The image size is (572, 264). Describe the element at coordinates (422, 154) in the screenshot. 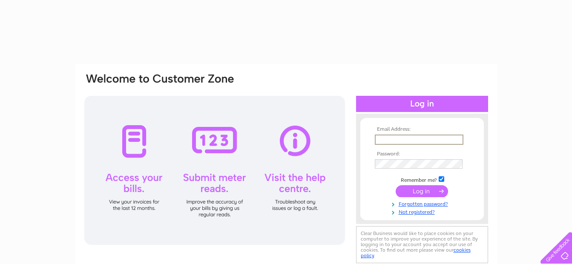

I see `th: Password:` at that location.